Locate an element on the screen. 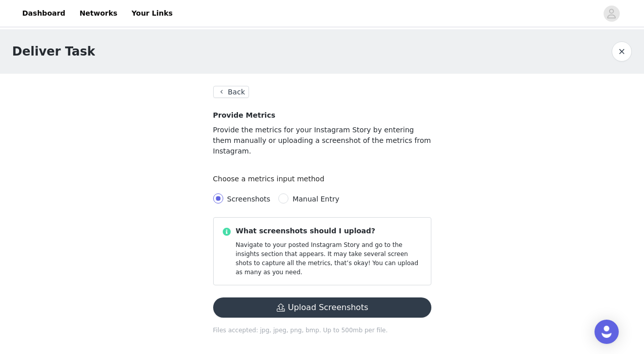  p: Provide the metrics for your Instagram Story by entering them manually or uploading a screenshot ... is located at coordinates (322, 140).